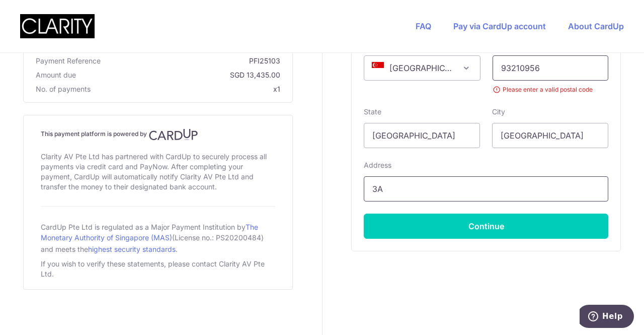 The height and width of the screenshot is (335, 644). Describe the element at coordinates (596, 26) in the screenshot. I see `a: About CardUp` at that location.